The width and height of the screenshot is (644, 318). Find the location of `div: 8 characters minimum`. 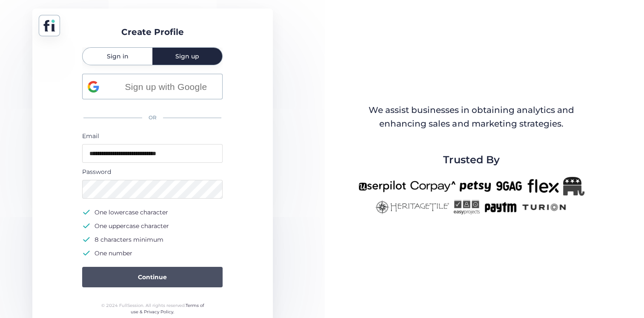

div: 8 characters minimum is located at coordinates (129, 240).